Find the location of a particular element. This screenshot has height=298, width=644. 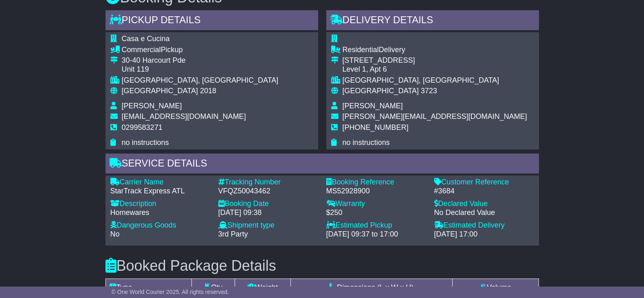

div: VFQZ50043462 is located at coordinates (268, 191).